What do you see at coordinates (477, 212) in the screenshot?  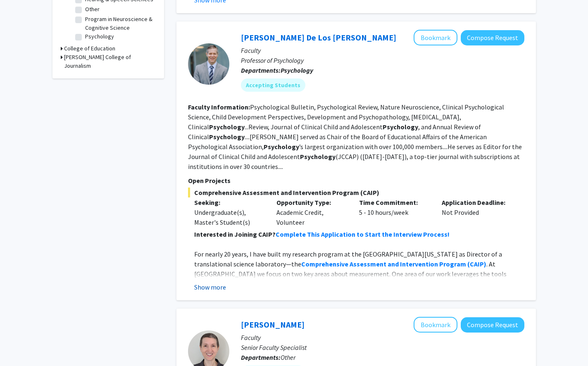 I see `div: Not Provided` at bounding box center [477, 212].